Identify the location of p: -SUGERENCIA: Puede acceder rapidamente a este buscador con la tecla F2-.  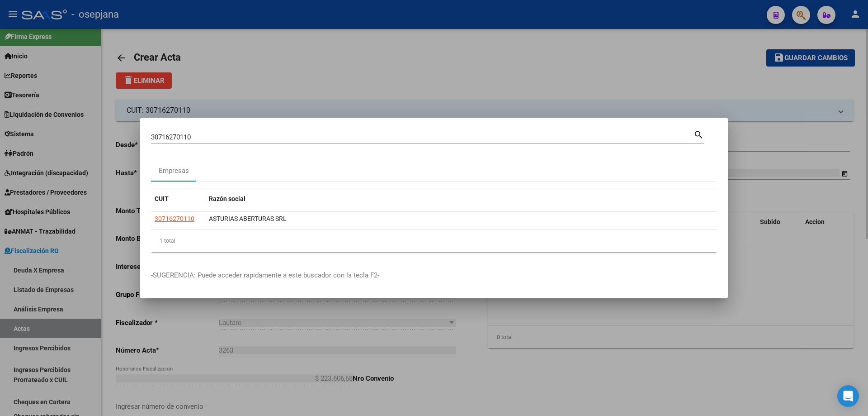
(434, 275).